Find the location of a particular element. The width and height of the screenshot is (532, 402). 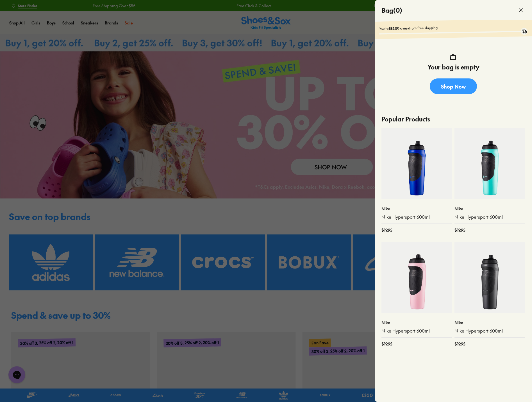

button: Gorgias live chat is located at coordinates (11, 10).